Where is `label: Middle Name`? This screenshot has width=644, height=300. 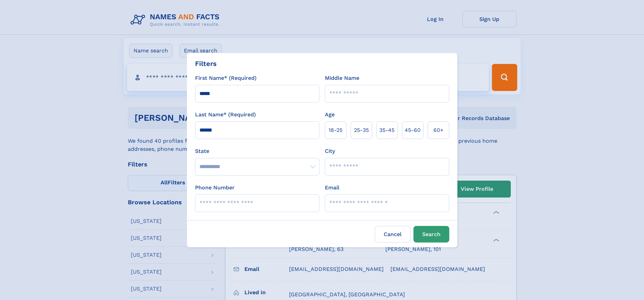 label: Middle Name is located at coordinates (342, 78).